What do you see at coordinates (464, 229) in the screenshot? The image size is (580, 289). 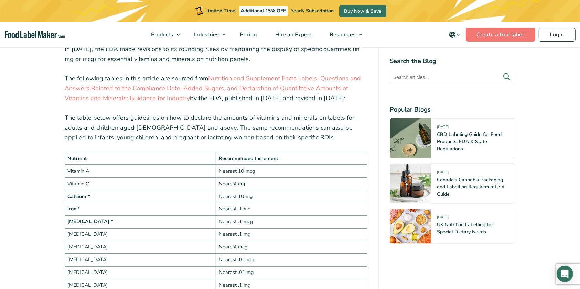 I see `a: UK Nutrition Labelling for Special Dietary Needs` at bounding box center [464, 229].